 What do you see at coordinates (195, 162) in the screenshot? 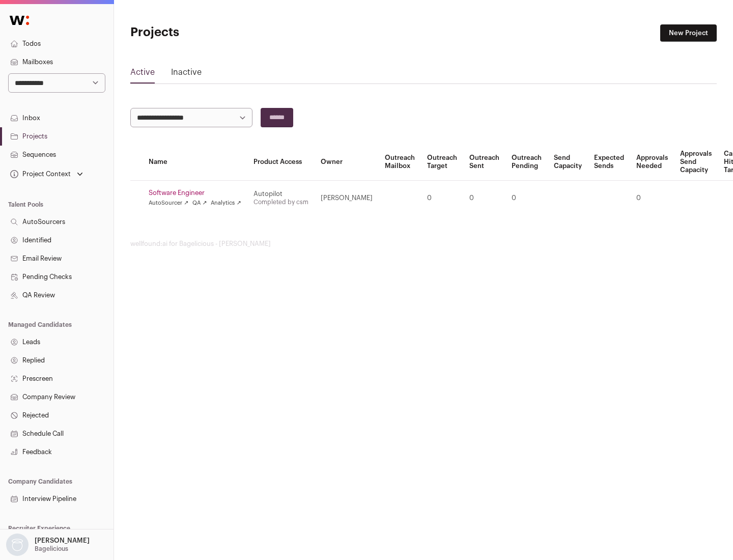
I see `th: Name` at bounding box center [195, 162].